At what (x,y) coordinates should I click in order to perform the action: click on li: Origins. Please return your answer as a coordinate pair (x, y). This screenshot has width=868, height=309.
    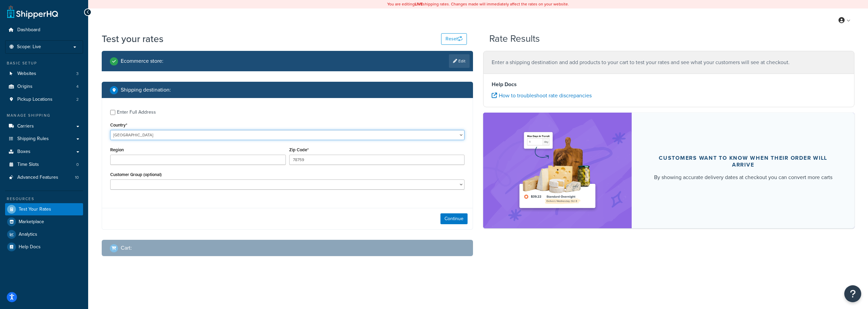
    Looking at the image, I should click on (44, 86).